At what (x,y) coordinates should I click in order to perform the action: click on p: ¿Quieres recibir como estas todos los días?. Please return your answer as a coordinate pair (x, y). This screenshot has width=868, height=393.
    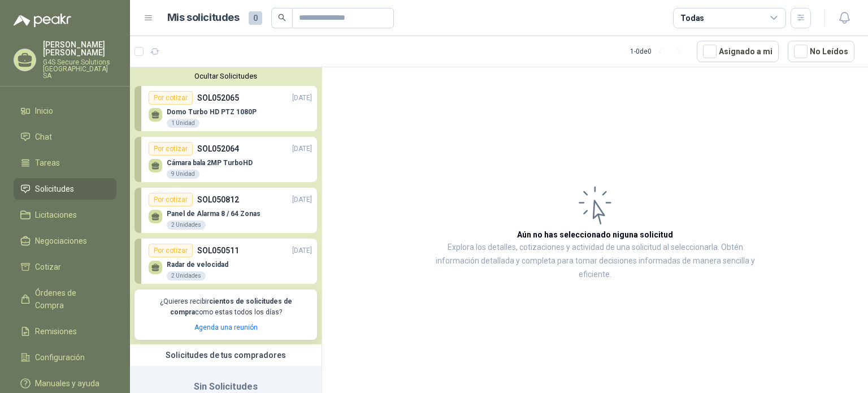
    Looking at the image, I should click on (225, 307).